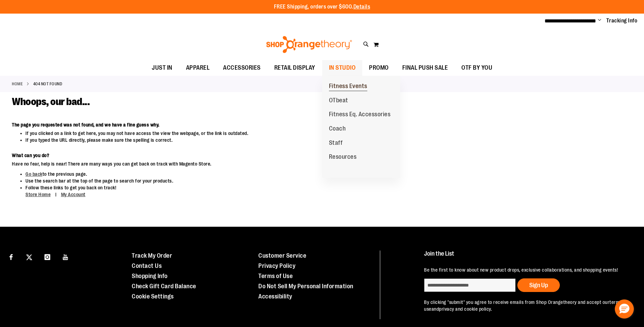 This screenshot has width=644, height=327. I want to click on li: If you clicked on a link to get here, you may not have access the view the webpage, or the link i..., so click(264, 133).